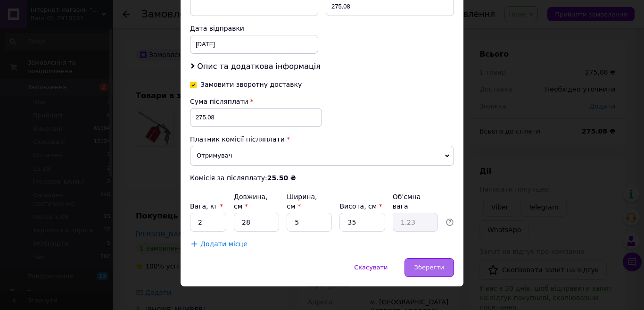 This screenshot has width=644, height=310. What do you see at coordinates (322, 178) in the screenshot?
I see `div: Комісія за післяплату:` at bounding box center [322, 178].